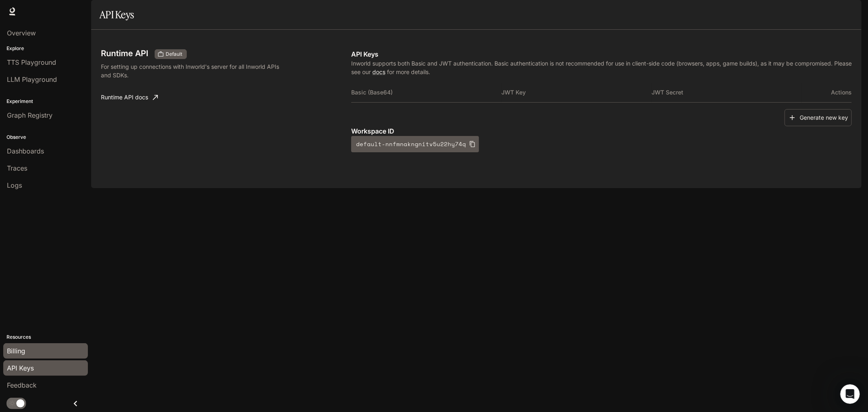 This screenshot has width=868, height=412. I want to click on h3: Runtime API, so click(125, 53).